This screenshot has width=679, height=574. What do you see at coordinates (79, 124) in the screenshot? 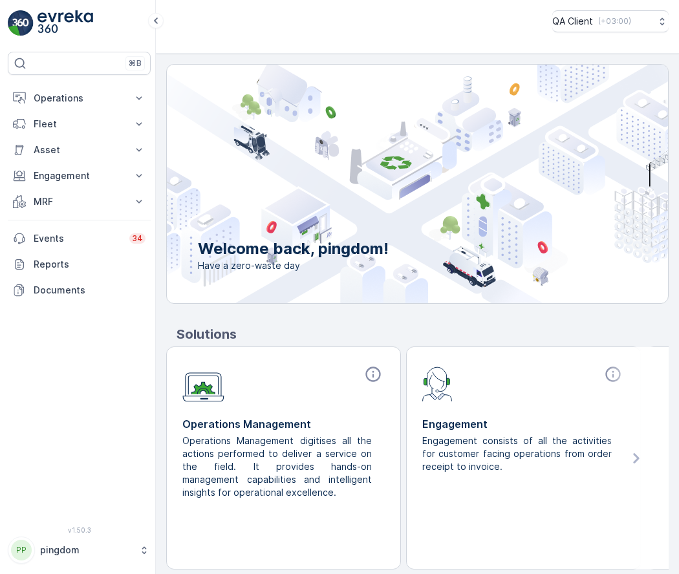
I see `p: Fleet` at bounding box center [79, 124].